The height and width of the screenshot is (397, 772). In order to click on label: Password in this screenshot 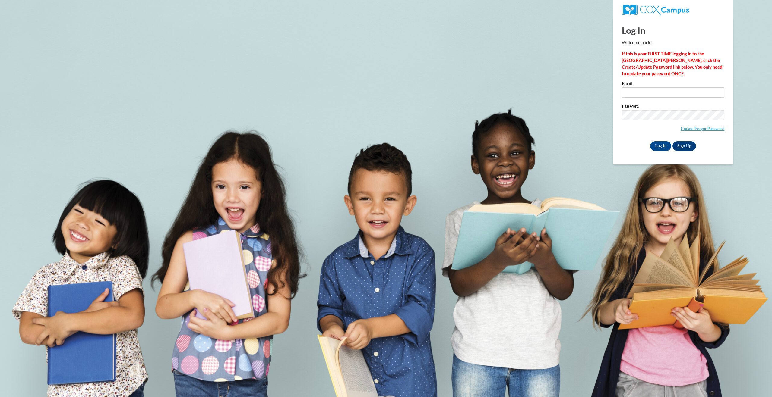, I will do `click(673, 107)`.